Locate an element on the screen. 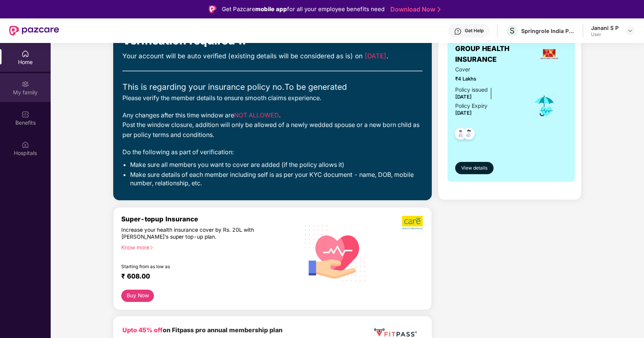 The image size is (644, 338). img: b5dec4f62d2307b9de63beb79f102df3.png is located at coordinates (412, 222).